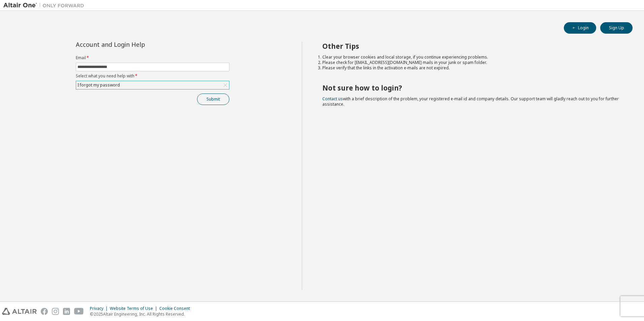 This screenshot has width=644, height=321. Describe the element at coordinates (142, 314) in the screenshot. I see `p: © 2025 Altair Engineering, Inc. All Rights Reserved.` at that location.